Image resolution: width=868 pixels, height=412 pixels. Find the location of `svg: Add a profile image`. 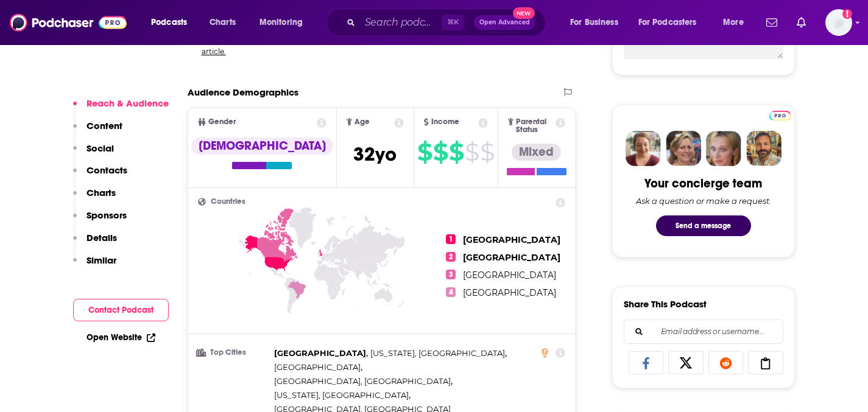

svg: Add a profile image is located at coordinates (847, 14).